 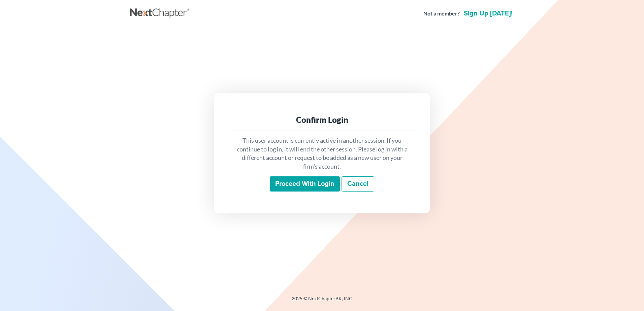 I want to click on strong: Not a member?, so click(x=442, y=13).